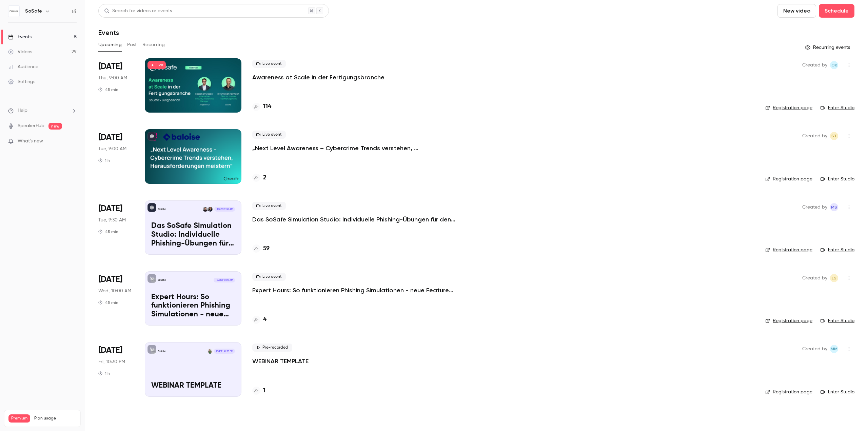  What do you see at coordinates (112, 78) in the screenshot?
I see `span: Thu, 9:00 AM` at bounding box center [112, 78].